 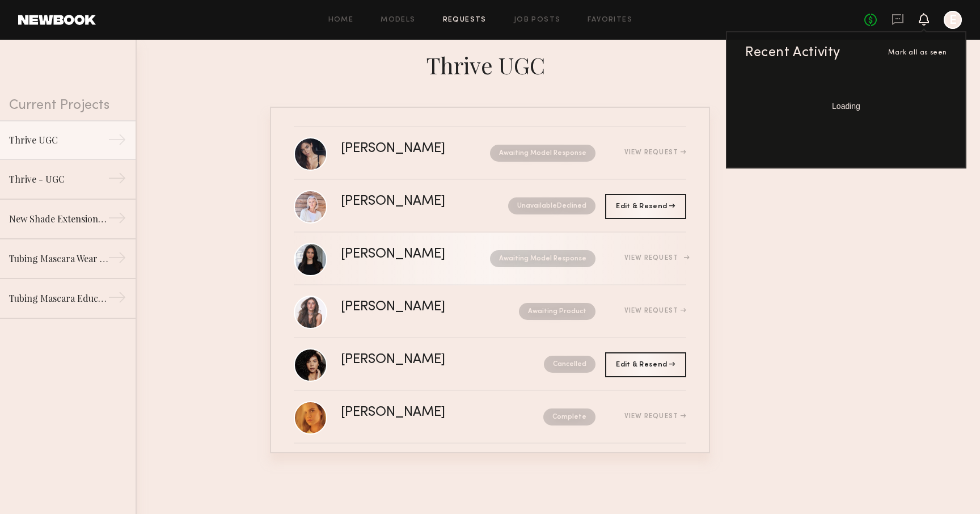 I want to click on div: New Shade Extension for Liquid Lash Mascara, so click(x=58, y=219).